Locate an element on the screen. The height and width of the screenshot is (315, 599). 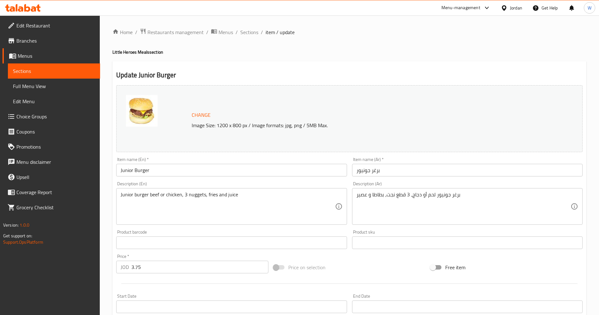
span: item / update is located at coordinates (280, 32).